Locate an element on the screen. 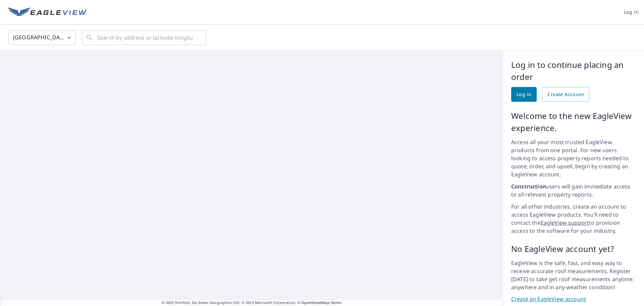 The width and height of the screenshot is (644, 306). strong: Construction is located at coordinates (529, 186).